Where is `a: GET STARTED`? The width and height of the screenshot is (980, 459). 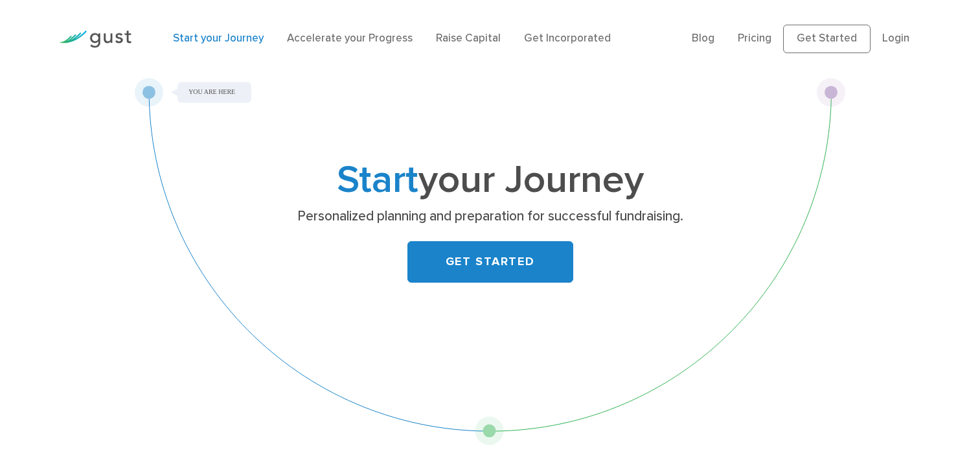
a: GET STARTED is located at coordinates (490, 262).